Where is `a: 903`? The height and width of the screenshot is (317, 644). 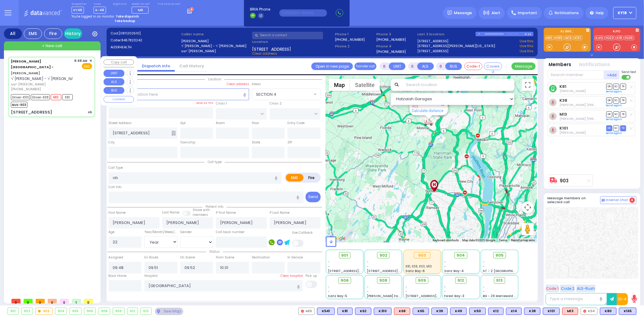
a: 903 is located at coordinates (415, 106).